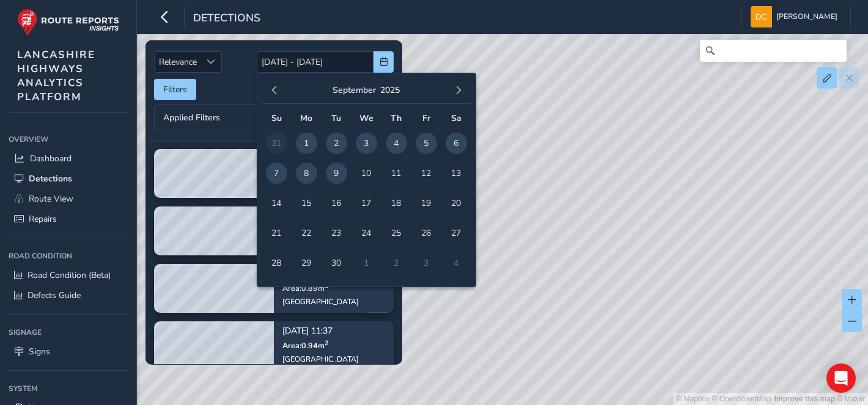  I want to click on span: 18, so click(397, 202).